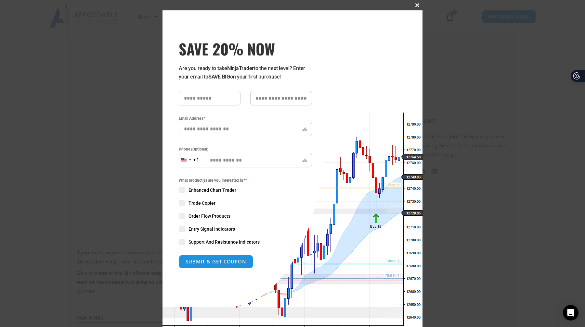  I want to click on button: Selected country, so click(189, 160).